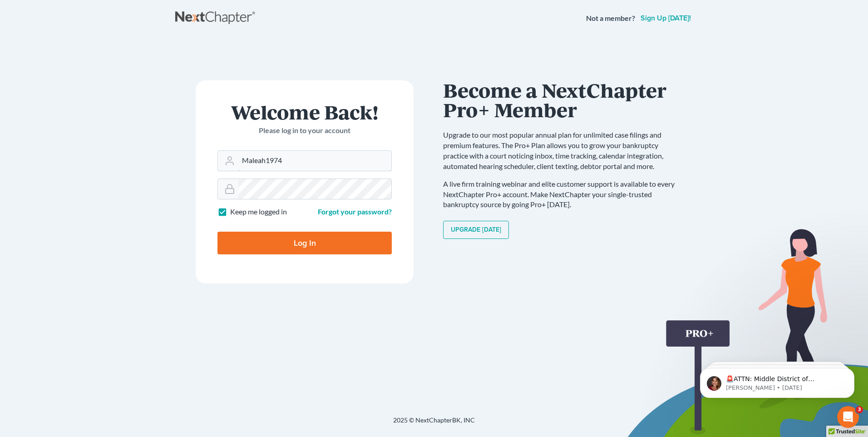 The image size is (868, 437). Describe the element at coordinates (315, 161) in the screenshot. I see `input: Email Address` at that location.